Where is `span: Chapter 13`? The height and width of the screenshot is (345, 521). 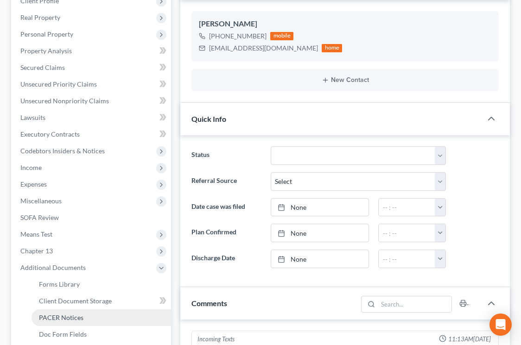 span: Chapter 13 is located at coordinates (37, 251).